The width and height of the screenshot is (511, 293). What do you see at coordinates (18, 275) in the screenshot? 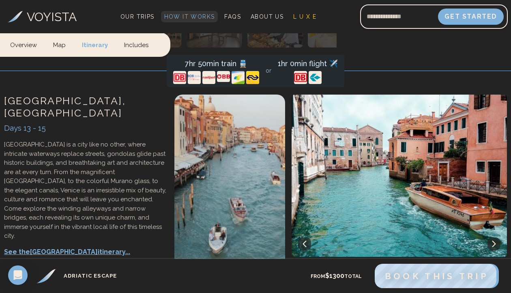
I see `div: Open Intercom Messenger` at bounding box center [18, 275].